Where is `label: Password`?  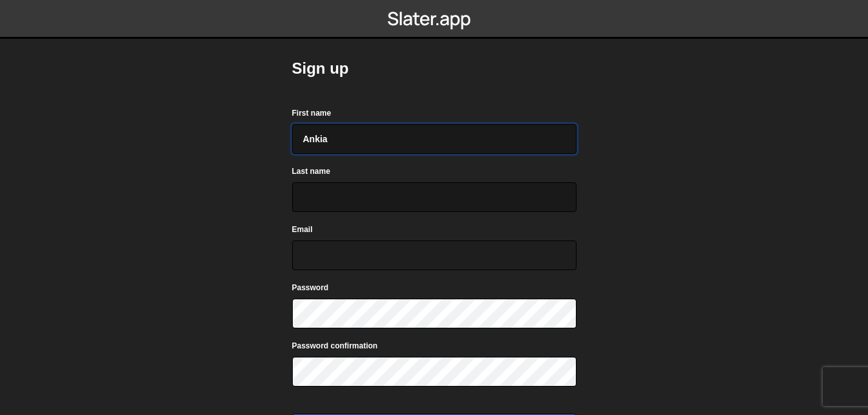 label: Password is located at coordinates (310, 287).